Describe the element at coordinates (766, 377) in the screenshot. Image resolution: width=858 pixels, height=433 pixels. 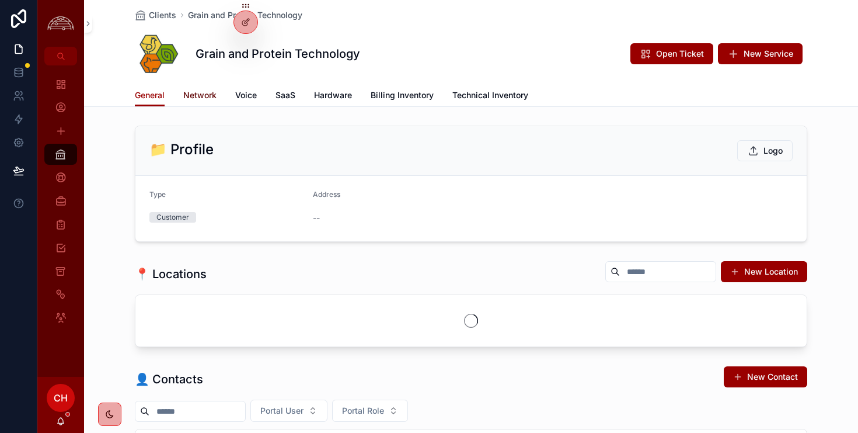
I see `a: New Contact` at that location.